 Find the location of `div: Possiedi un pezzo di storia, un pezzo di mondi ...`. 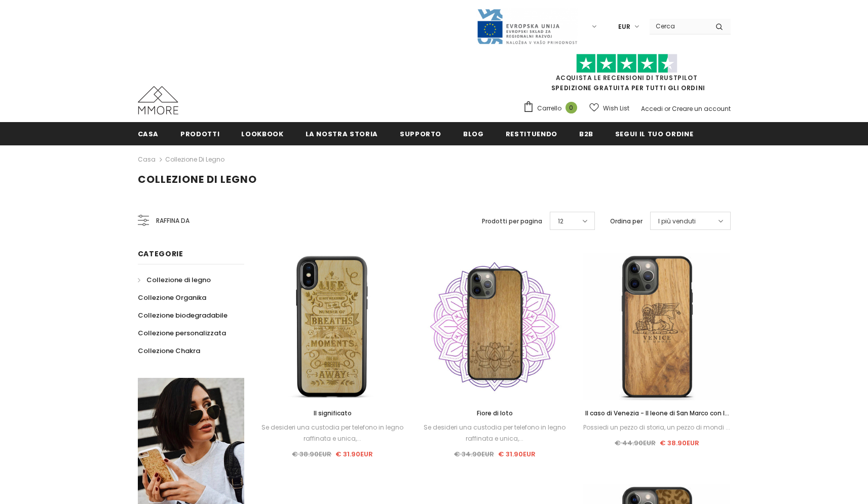

div: Possiedi un pezzo di storia, un pezzo di mondi ... is located at coordinates (657, 428).